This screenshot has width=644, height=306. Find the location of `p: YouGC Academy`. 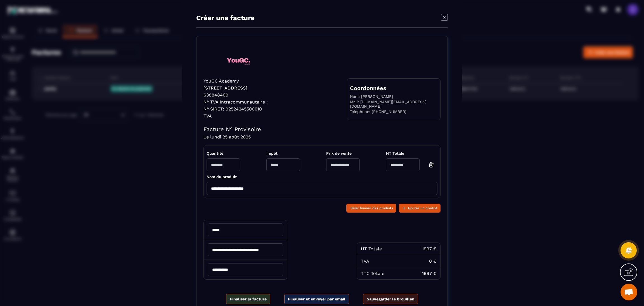

p: YouGC Academy is located at coordinates (235, 81).